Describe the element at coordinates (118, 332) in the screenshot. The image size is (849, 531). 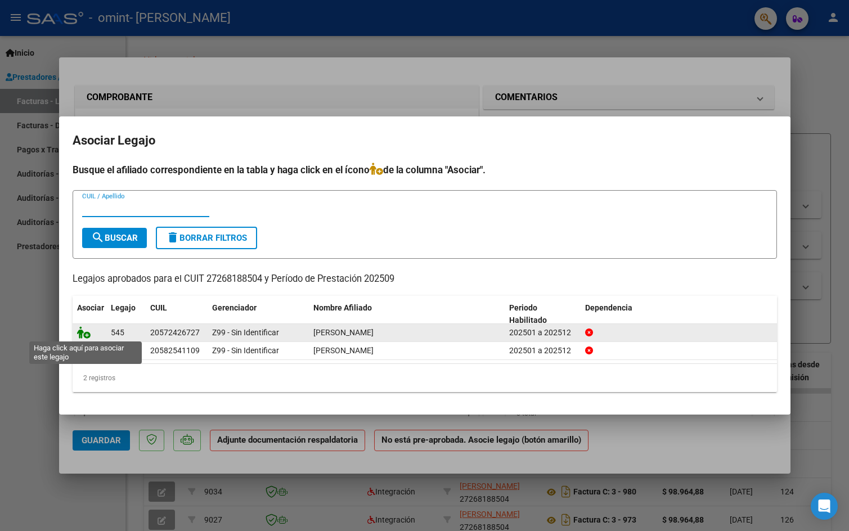
I see `span: 545` at that location.